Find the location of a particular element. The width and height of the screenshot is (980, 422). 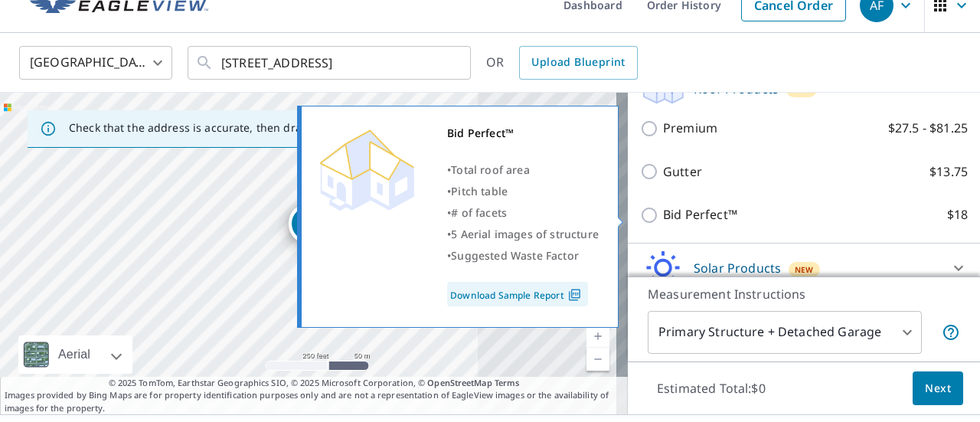

p: Measurement Instructions is located at coordinates (804, 294).